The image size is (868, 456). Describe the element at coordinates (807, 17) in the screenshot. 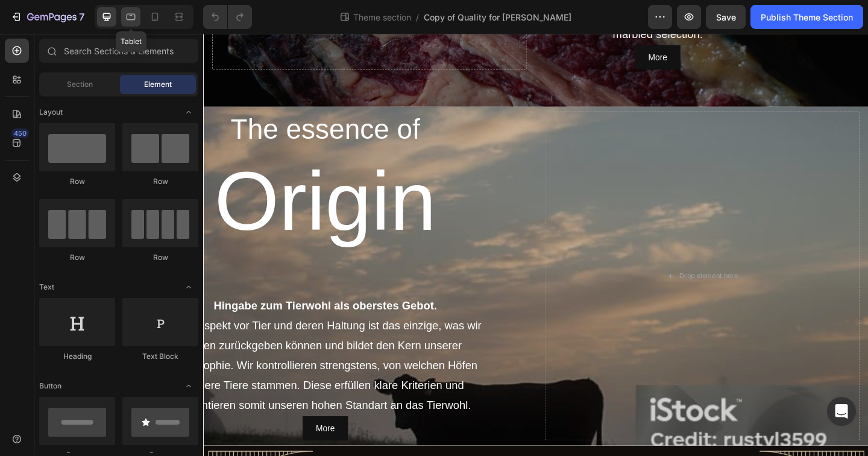

I see `div: Publish Theme Section` at that location.